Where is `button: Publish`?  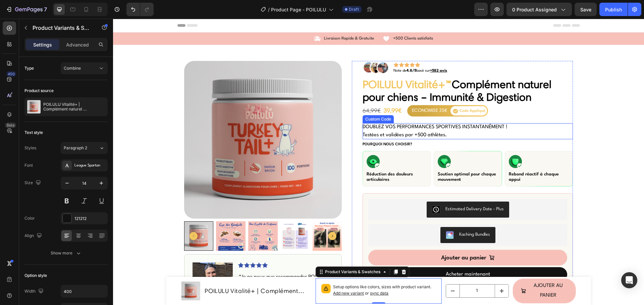
button: Publish is located at coordinates (613, 9).